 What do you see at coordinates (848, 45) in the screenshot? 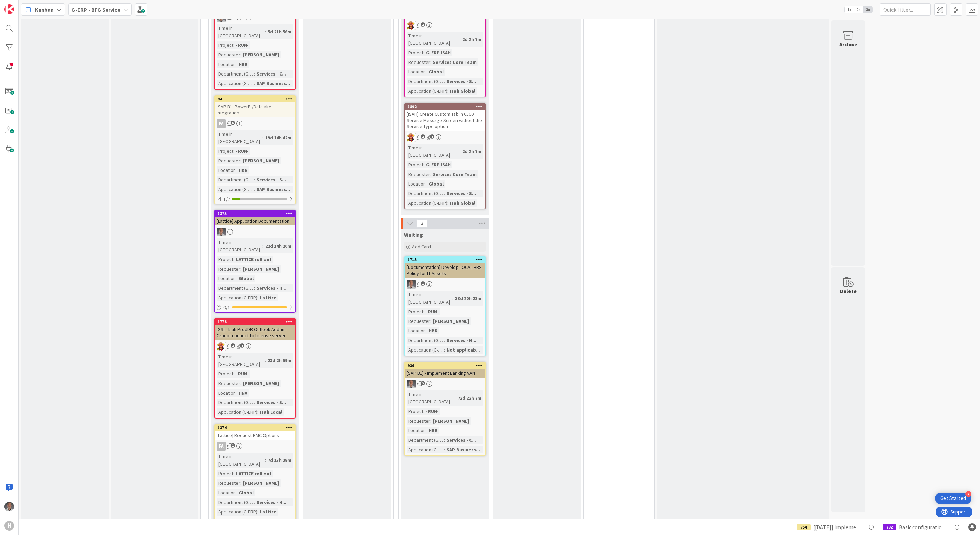
I see `div: Archive` at bounding box center [848, 45].